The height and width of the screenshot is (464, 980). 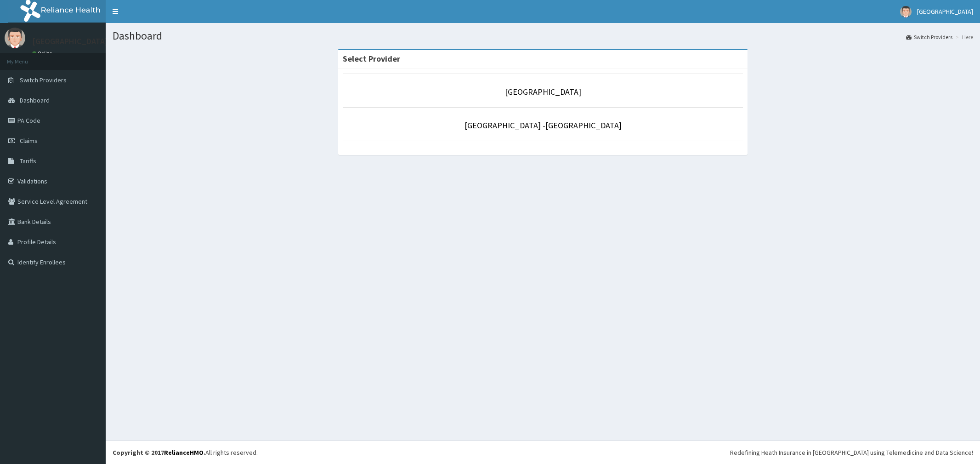 I want to click on a: RelianceHMO, so click(x=184, y=453).